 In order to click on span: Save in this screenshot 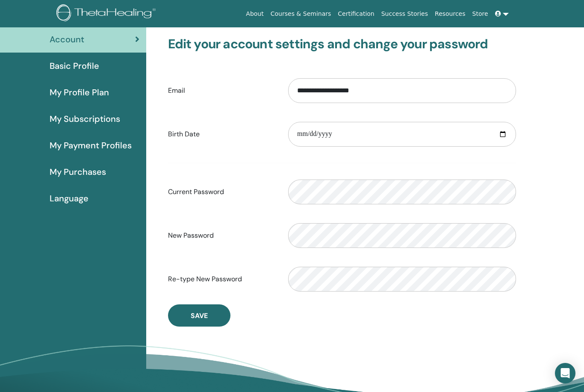, I will do `click(199, 315)`.